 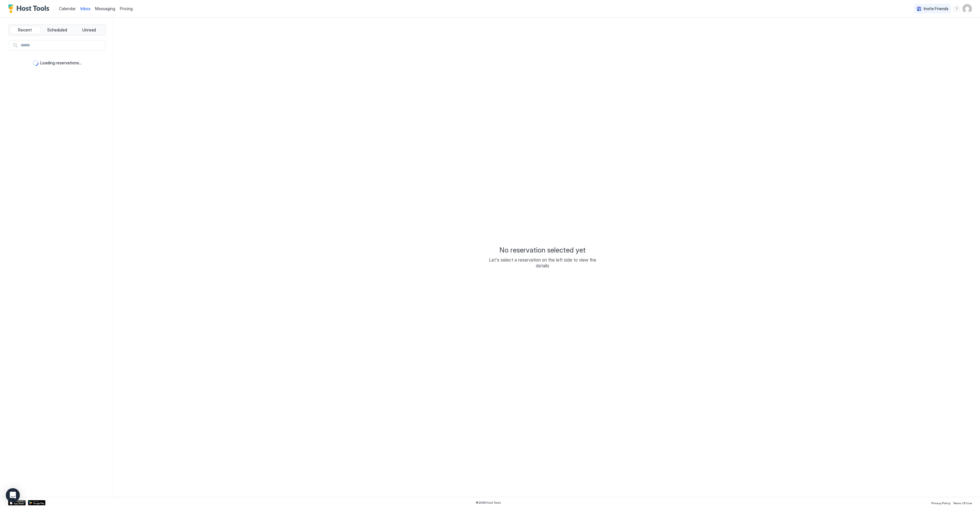 What do you see at coordinates (956, 9) in the screenshot?
I see `div: menu` at bounding box center [956, 9].